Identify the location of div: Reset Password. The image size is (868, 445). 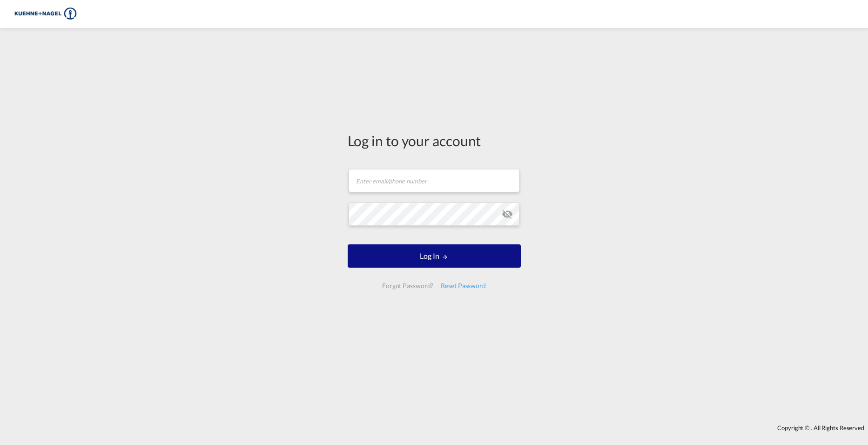
(463, 286).